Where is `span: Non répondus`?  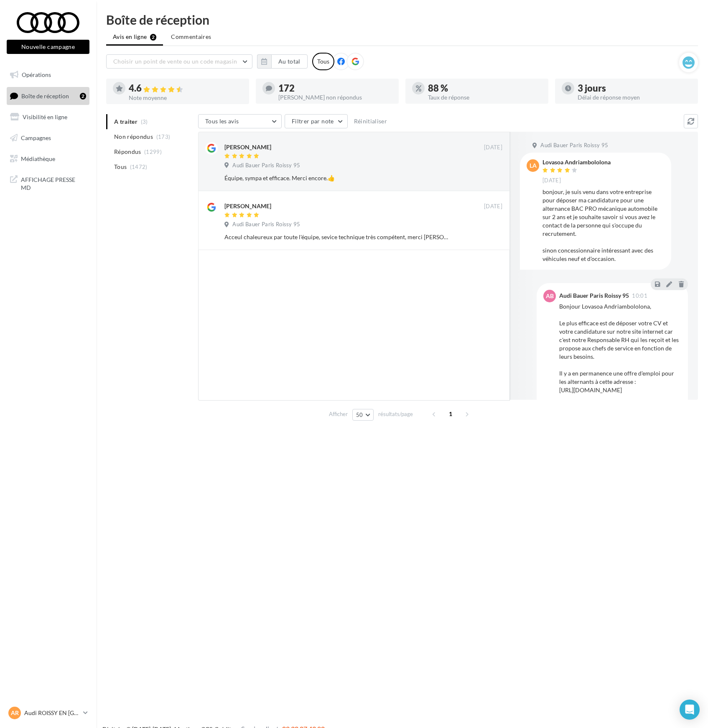 span: Non répondus is located at coordinates (133, 137).